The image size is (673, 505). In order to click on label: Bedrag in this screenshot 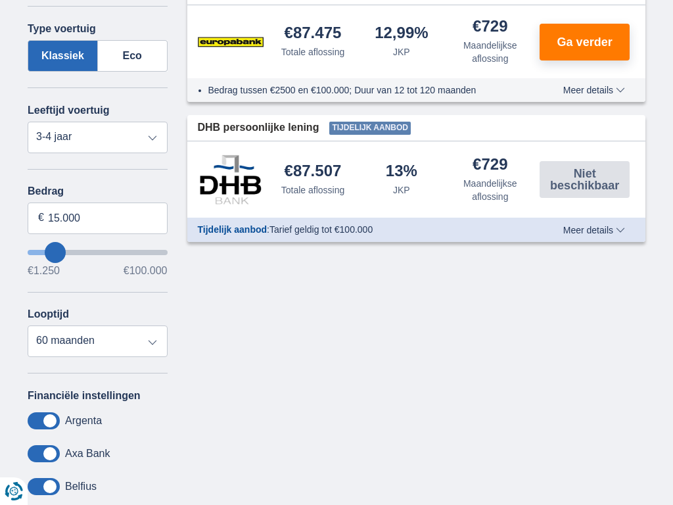, I will do `click(97, 191)`.